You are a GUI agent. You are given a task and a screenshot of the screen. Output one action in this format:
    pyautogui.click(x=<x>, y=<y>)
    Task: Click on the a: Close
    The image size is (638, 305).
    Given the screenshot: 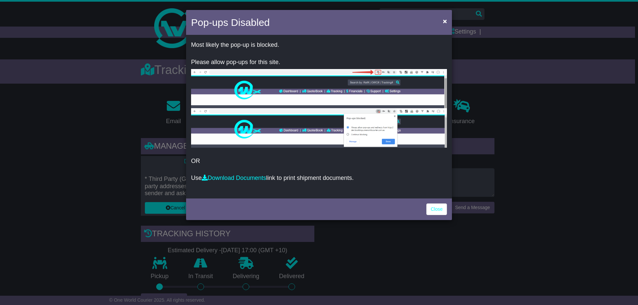 What is the action you would take?
    pyautogui.click(x=437, y=209)
    